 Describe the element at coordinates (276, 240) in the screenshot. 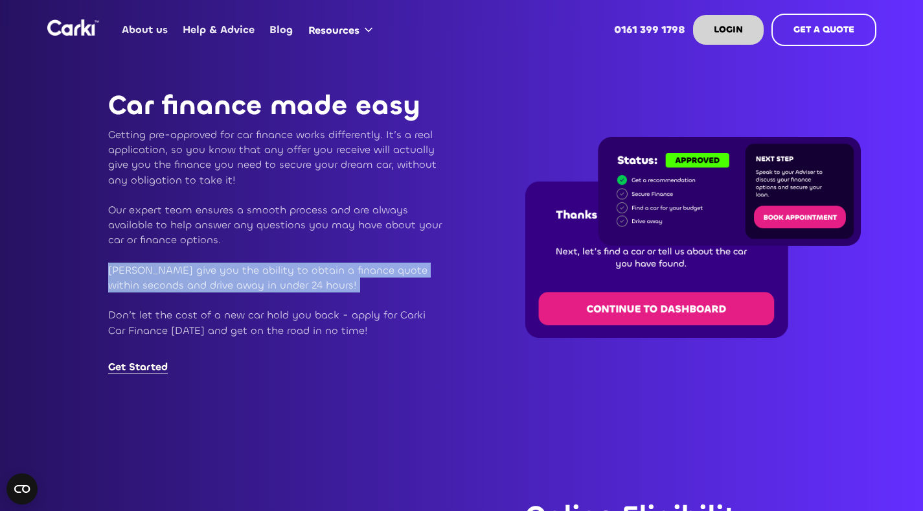

I see `p: Getting pre-approved for car finance works differently. It’s a real application, so you know that...` at that location.